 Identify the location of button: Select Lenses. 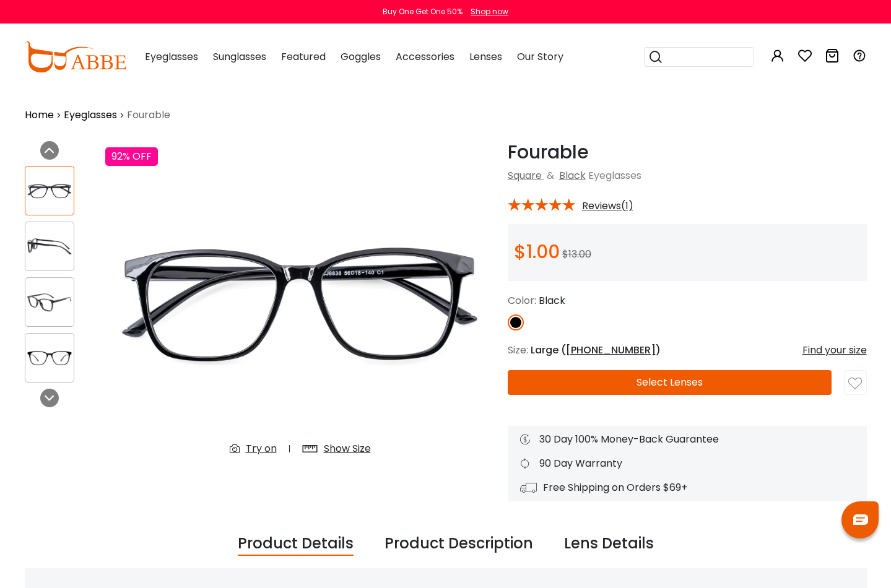
(670, 383).